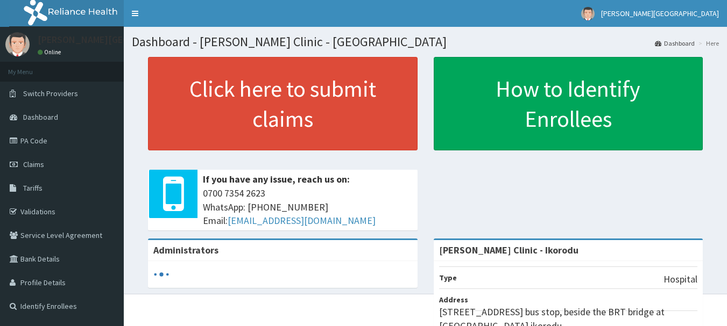 This screenshot has width=727, height=326. What do you see at coordinates (186, 250) in the screenshot?
I see `b: Administrators` at bounding box center [186, 250].